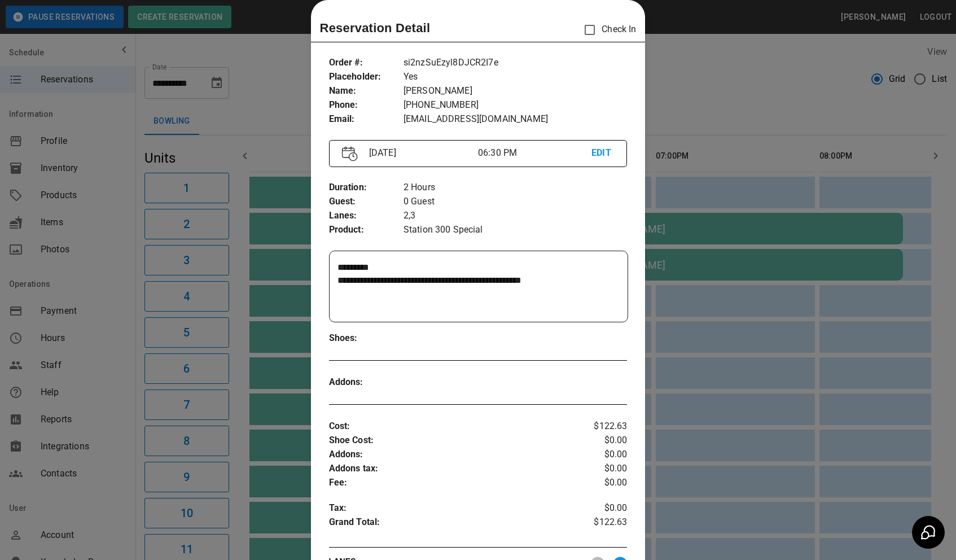  I want to click on p: Placeholder :, so click(367, 76).